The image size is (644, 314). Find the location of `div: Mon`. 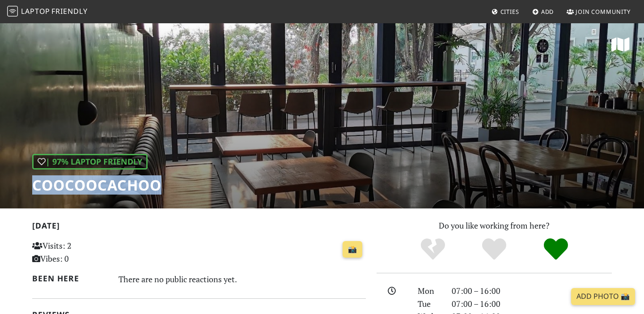

div: Mon is located at coordinates (429, 291).